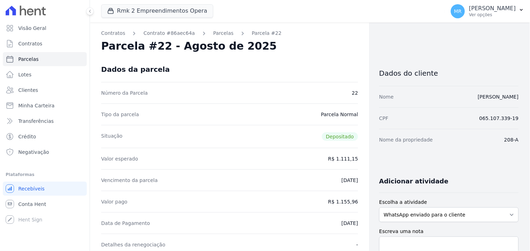  Describe the element at coordinates (340, 114) in the screenshot. I see `dd: Parcela Normal` at that location.